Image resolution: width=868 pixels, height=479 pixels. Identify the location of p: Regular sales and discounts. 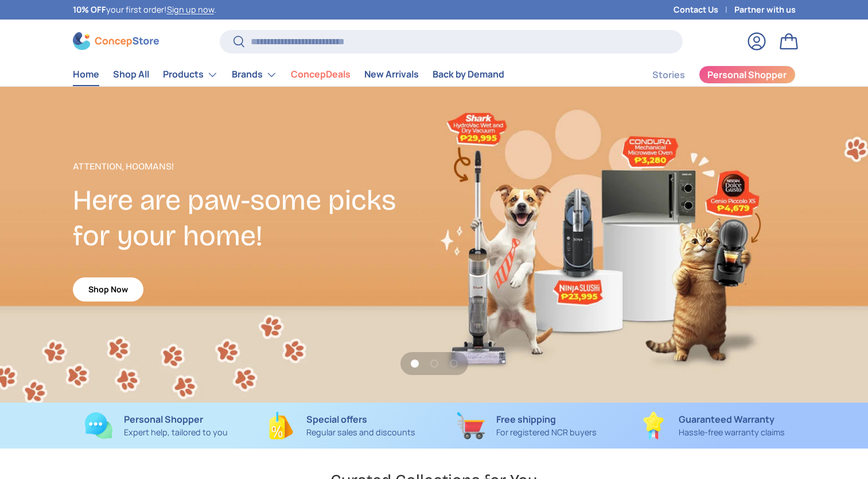
(361, 432).